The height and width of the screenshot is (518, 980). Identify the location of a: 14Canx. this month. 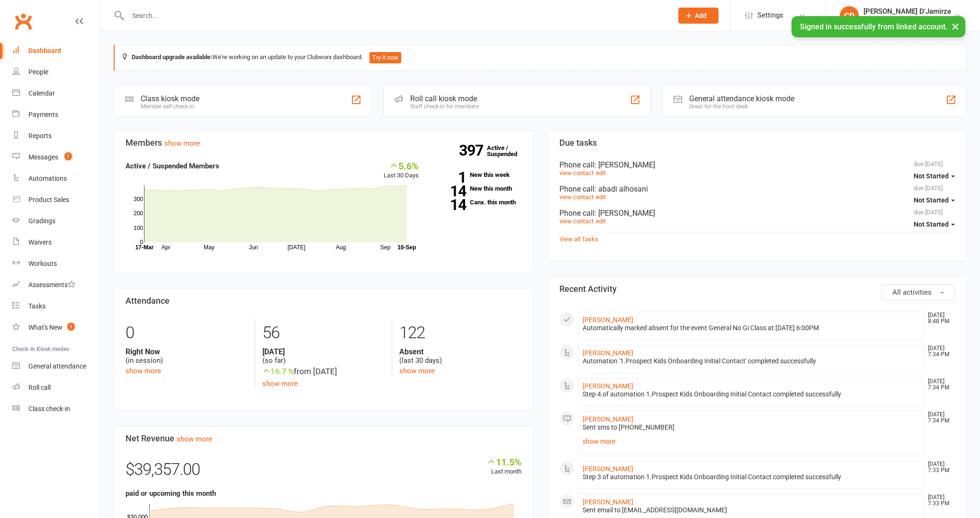
(477, 202).